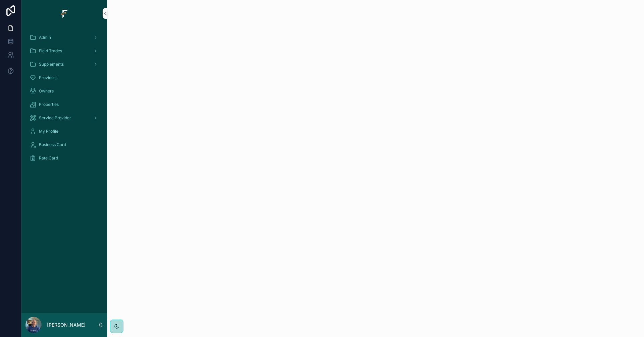 The width and height of the screenshot is (644, 337). I want to click on span: Supplements, so click(51, 64).